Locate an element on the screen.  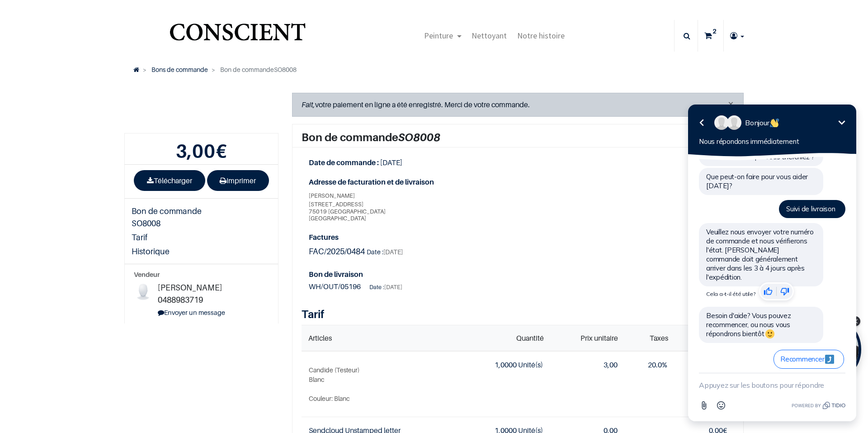
div: 3,00 is located at coordinates (588, 365).